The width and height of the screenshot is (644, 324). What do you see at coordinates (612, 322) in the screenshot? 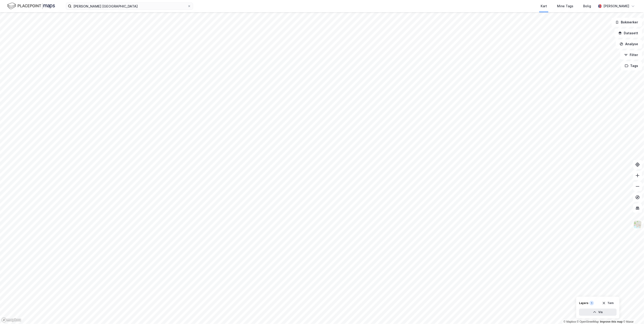
I see `a: Improve this map` at bounding box center [612, 322].